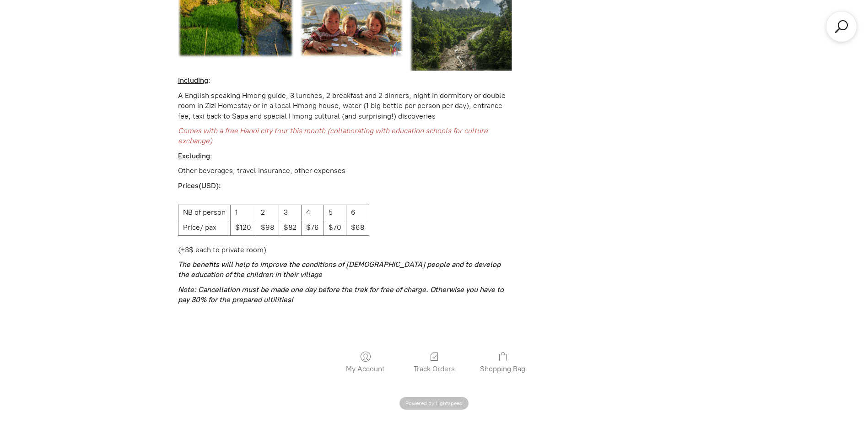  Describe the element at coordinates (289, 227) in the screenshot. I see `td: $82` at that location.